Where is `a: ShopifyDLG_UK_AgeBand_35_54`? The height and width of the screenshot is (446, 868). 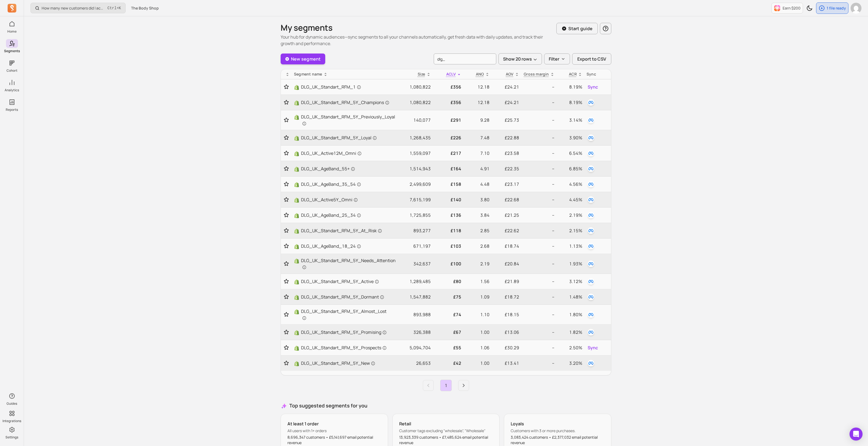
a: ShopifyDLG_UK_AgeBand_35_54 is located at coordinates (342, 184).